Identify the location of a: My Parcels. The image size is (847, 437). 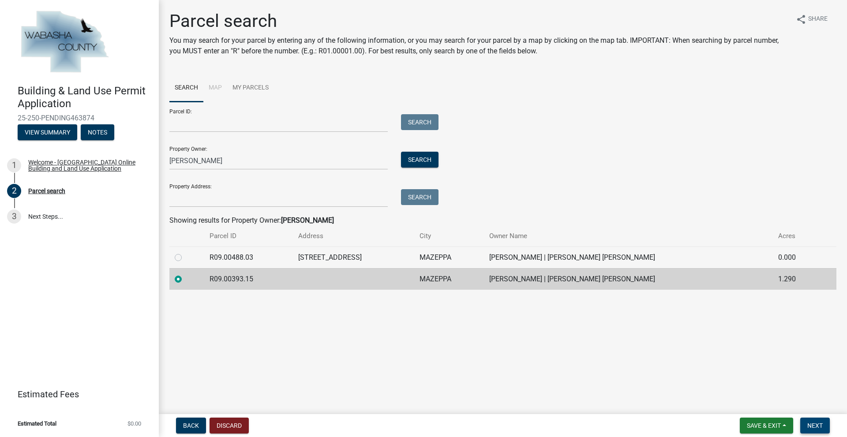
(251, 88).